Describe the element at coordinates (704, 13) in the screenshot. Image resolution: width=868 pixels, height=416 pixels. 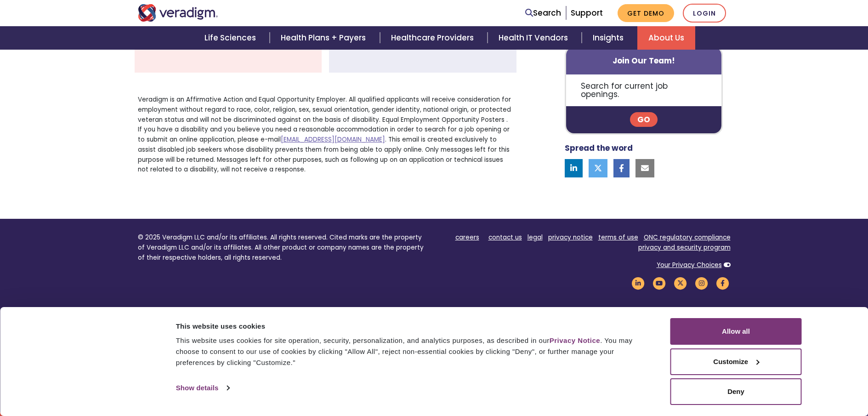
I see `a: Login` at that location.